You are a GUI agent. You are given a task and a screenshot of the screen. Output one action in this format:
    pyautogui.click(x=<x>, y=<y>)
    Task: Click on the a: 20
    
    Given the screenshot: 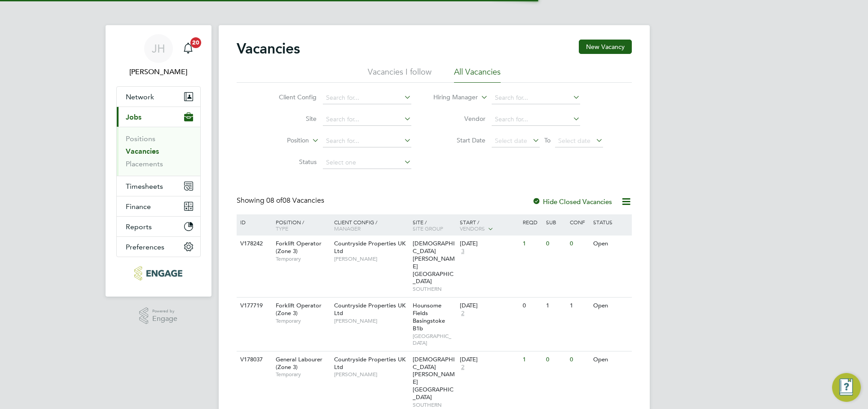 What is the action you would take?
    pyautogui.click(x=188, y=49)
    